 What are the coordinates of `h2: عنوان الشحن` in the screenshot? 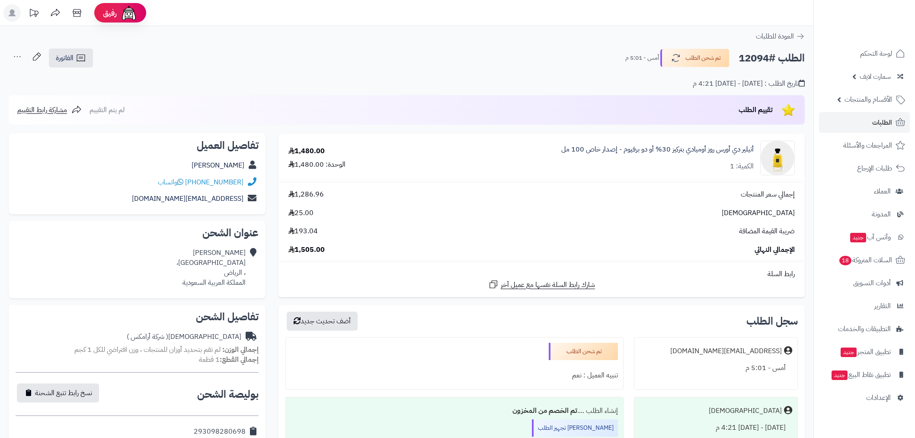 It's located at (137, 233).